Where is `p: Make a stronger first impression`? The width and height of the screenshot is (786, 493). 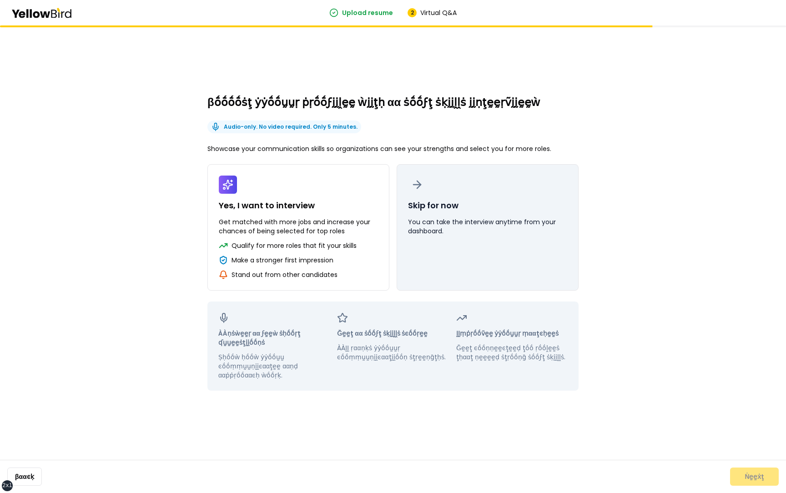 p: Make a stronger first impression is located at coordinates (282, 260).